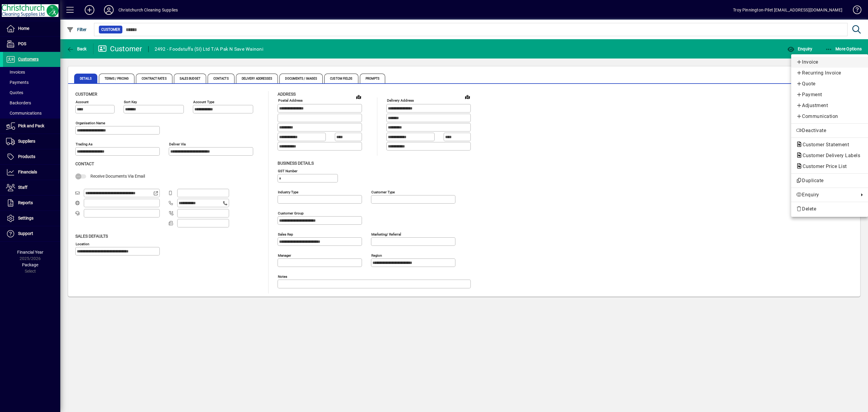 The height and width of the screenshot is (412, 868). What do you see at coordinates (829, 95) in the screenshot?
I see `span: Payment` at bounding box center [829, 95].